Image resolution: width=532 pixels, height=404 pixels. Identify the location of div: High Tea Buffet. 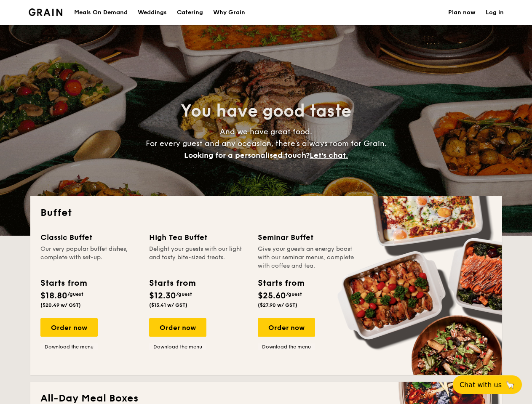
(198, 237).